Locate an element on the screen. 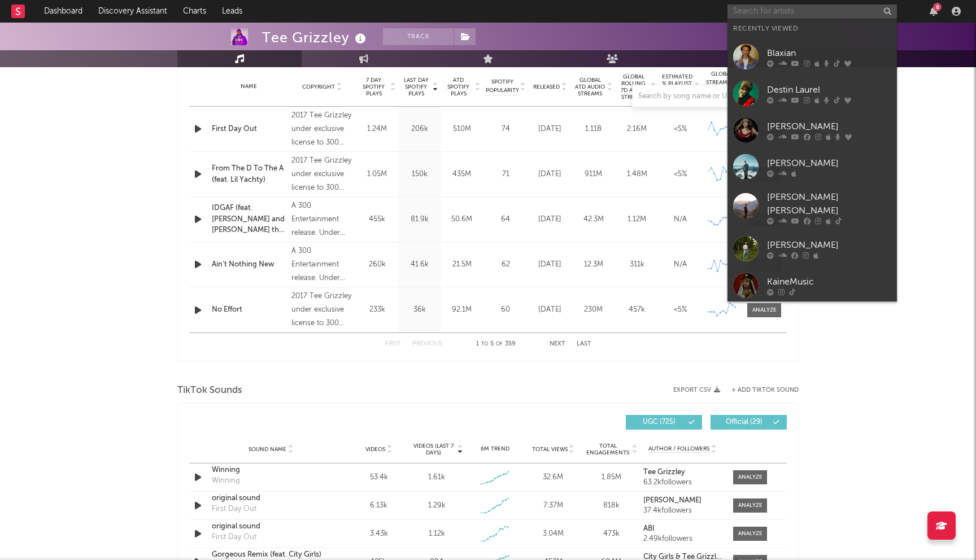 The width and height of the screenshot is (976, 560). div: 42.3M is located at coordinates (593, 220).